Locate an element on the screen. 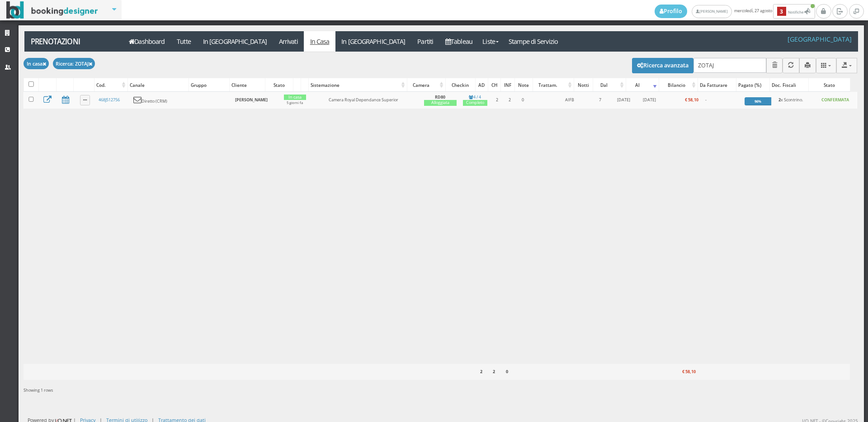  button: Ricerca avanzata is located at coordinates (663, 66).